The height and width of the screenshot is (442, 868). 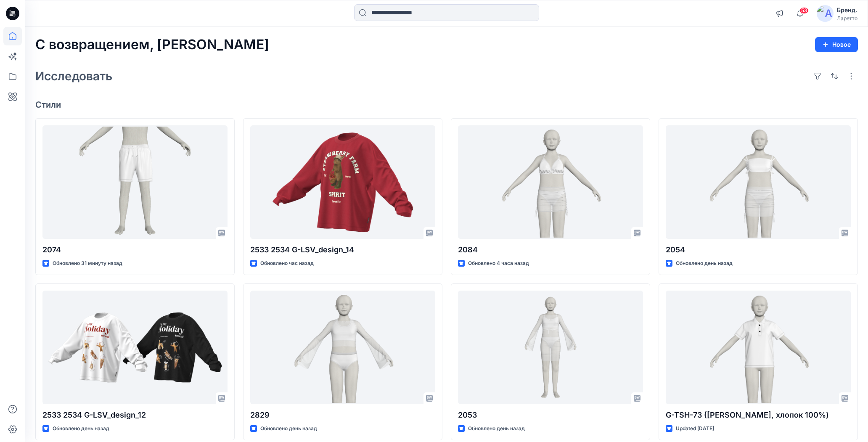 What do you see at coordinates (551, 182) in the screenshot?
I see `a: 2084` at bounding box center [551, 182].